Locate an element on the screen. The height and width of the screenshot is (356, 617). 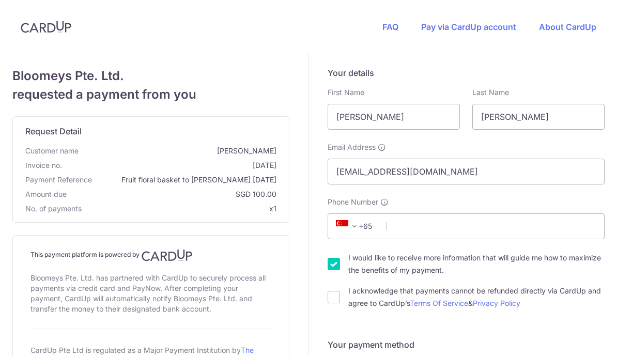
h4: This payment platform is powered by is located at coordinates (151, 255).